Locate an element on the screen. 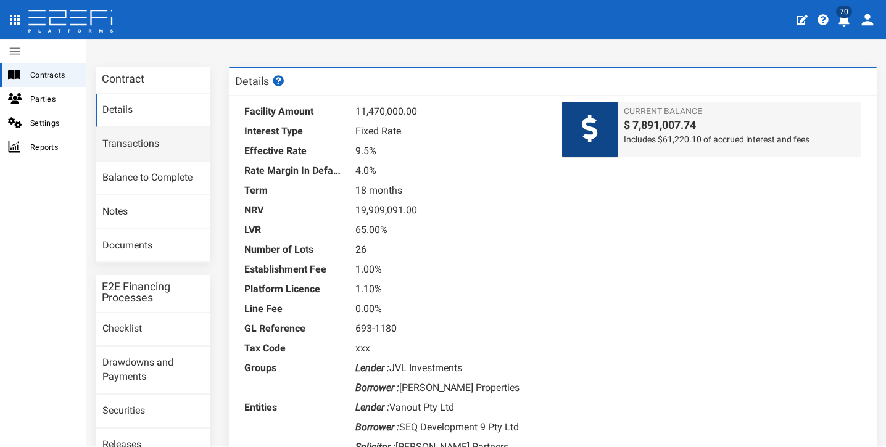  dt: Term is located at coordinates (294, 191).